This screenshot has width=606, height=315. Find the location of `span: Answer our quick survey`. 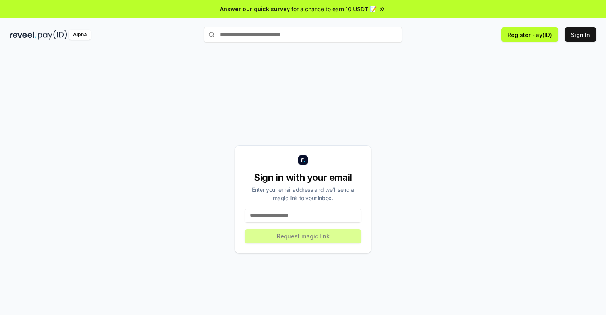

span: Answer our quick survey is located at coordinates (255, 9).